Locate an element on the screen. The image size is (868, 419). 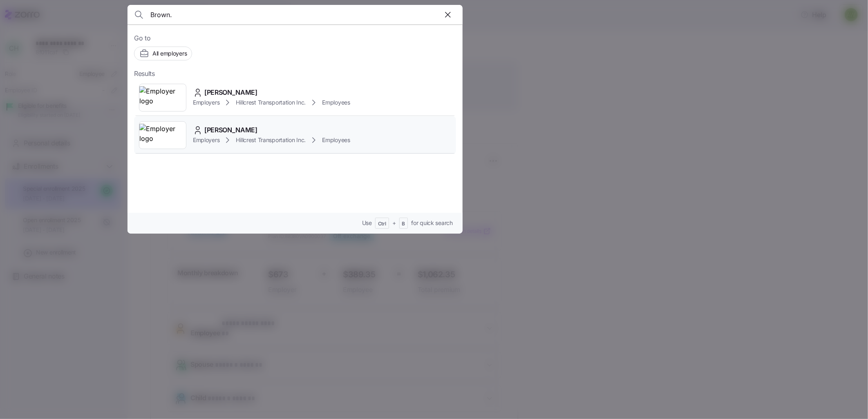
button: All employers is located at coordinates (163, 54).